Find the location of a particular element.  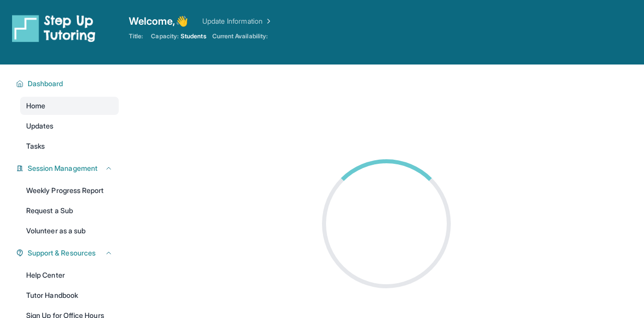

span: Dashboard is located at coordinates (46, 84).